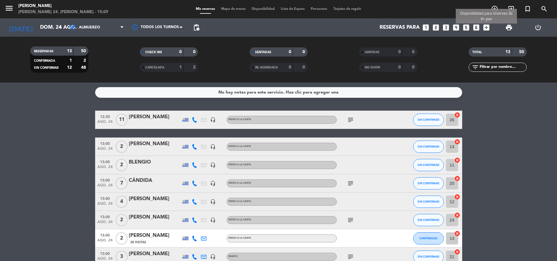  Describe the element at coordinates (69, 68) in the screenshot. I see `strong: 12` at that location.